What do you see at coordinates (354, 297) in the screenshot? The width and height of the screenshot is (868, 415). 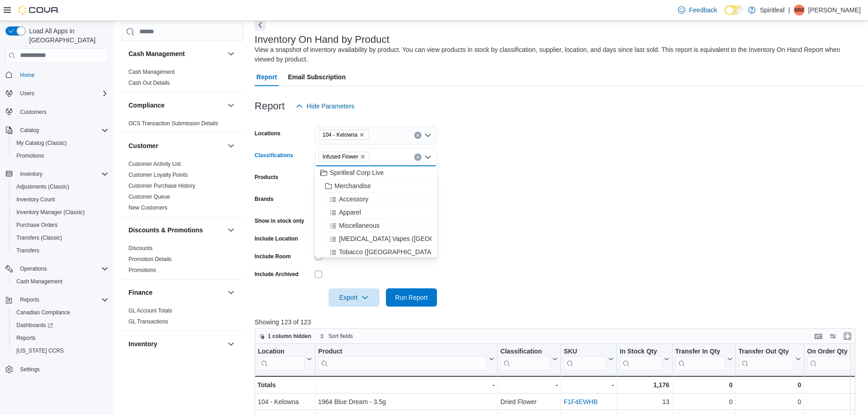 I see `button: Export` at bounding box center [354, 297].